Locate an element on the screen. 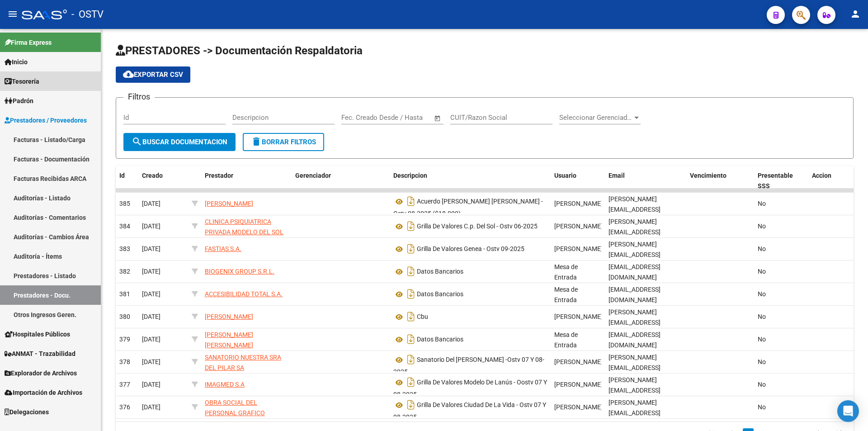 Image resolution: width=868 pixels, height=431 pixels. div: Open Intercom Messenger is located at coordinates (848, 411).